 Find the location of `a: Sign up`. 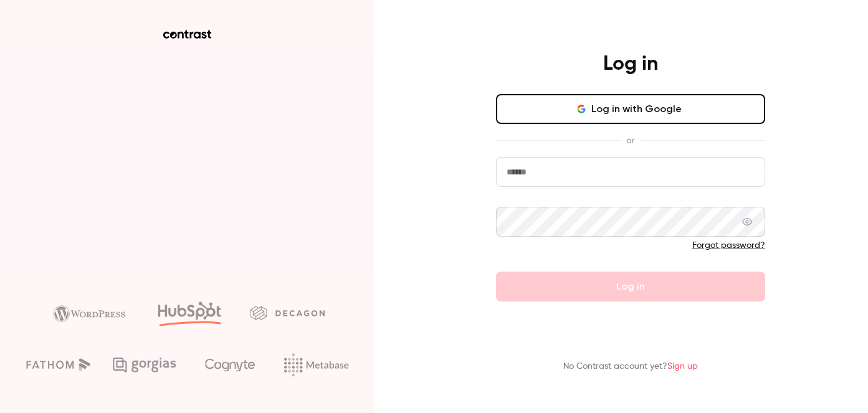

a: Sign up is located at coordinates (682, 366).